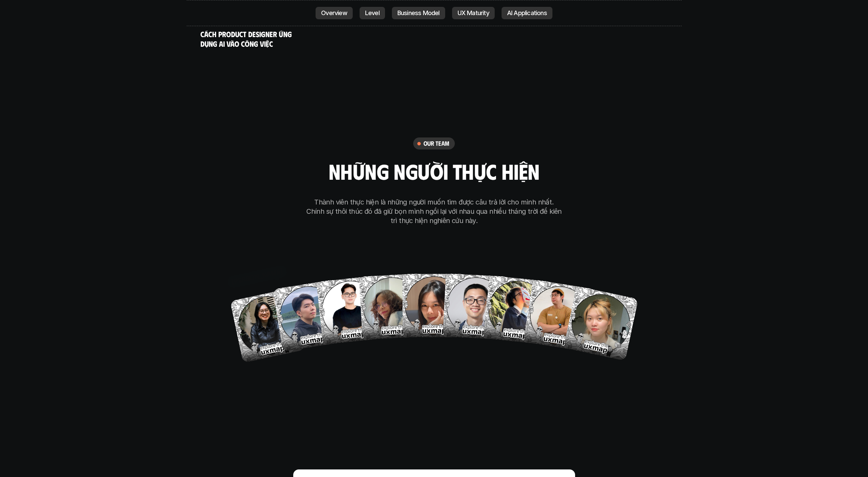 The width and height of the screenshot is (868, 477). Describe the element at coordinates (473, 13) in the screenshot. I see `p: UX Maturity` at that location.